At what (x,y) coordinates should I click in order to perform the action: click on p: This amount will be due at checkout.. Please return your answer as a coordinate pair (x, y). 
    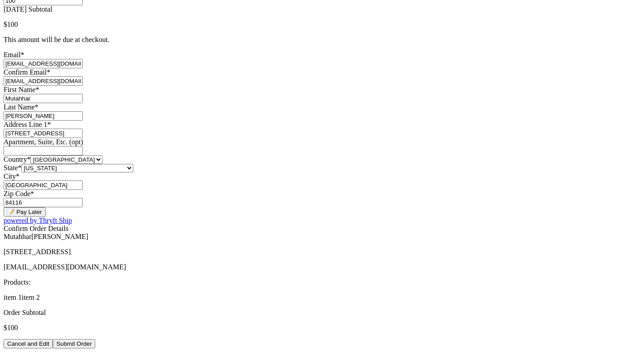
    Looking at the image, I should click on (322, 40).